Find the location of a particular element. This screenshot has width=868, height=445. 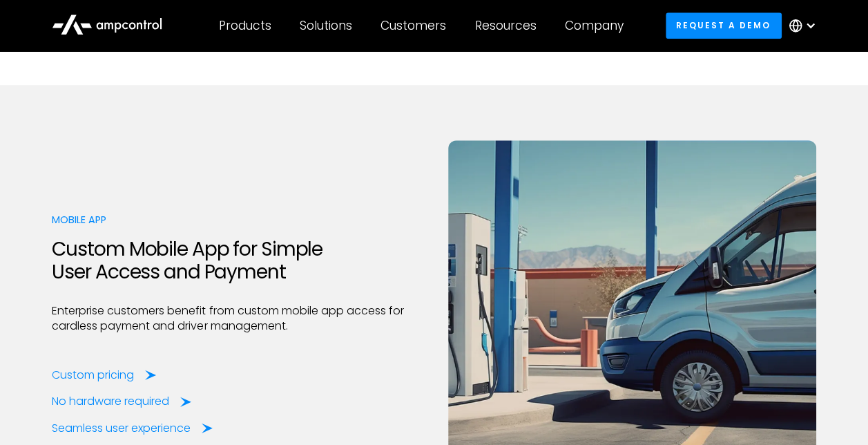

a: Custom pricing is located at coordinates (104, 375).